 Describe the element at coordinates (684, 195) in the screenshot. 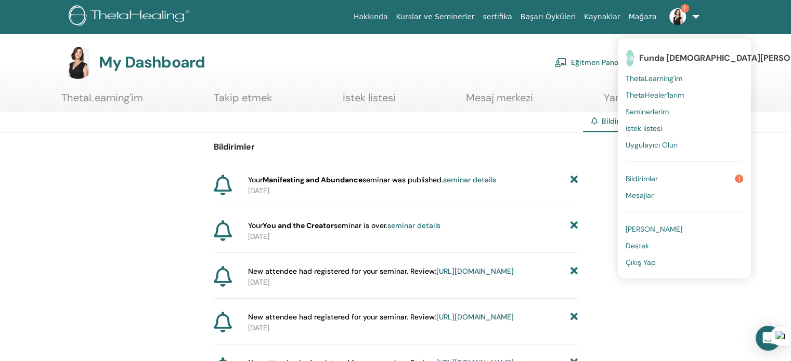

I see `a: Mesajlar` at that location.